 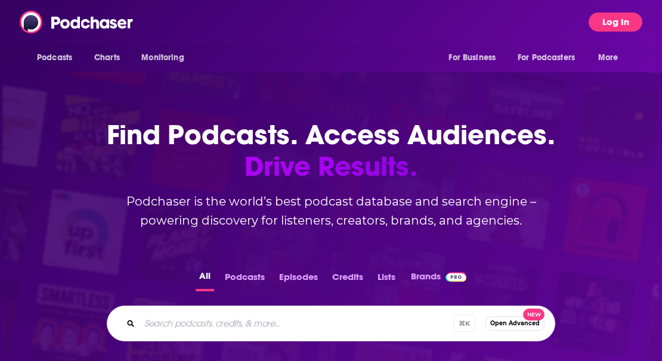 What do you see at coordinates (205, 280) in the screenshot?
I see `button: All` at bounding box center [205, 280].